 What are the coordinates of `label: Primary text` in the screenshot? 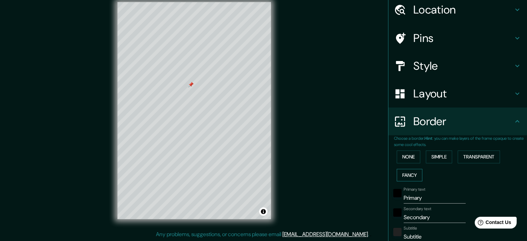 It's located at (415, 189).